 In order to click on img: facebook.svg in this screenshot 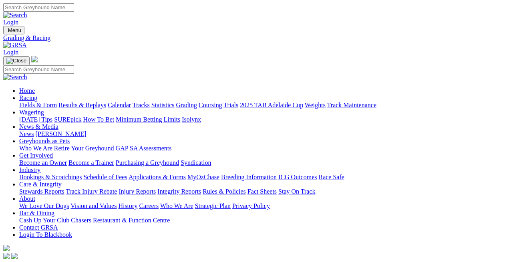, I will do `click(6, 256)`.